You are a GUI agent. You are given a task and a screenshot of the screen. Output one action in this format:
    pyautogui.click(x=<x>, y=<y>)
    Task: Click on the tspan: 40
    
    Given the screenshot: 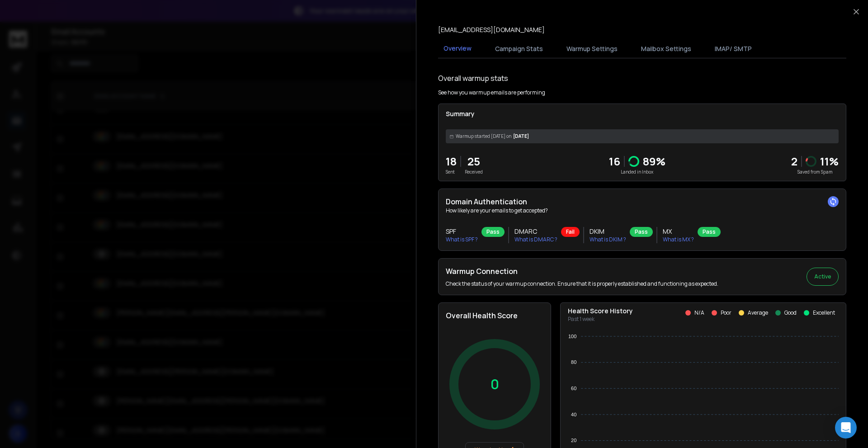 What is the action you would take?
    pyautogui.click(x=574, y=414)
    